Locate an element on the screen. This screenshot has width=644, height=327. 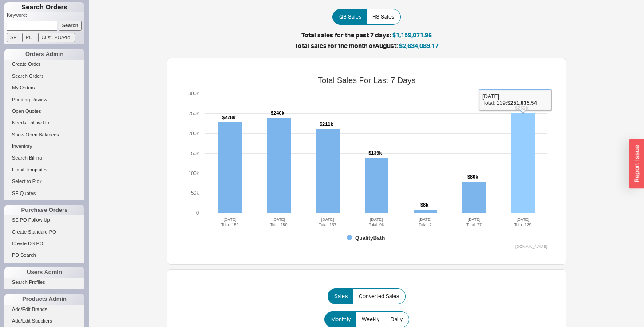
h1: Search Orders is located at coordinates (44, 7).